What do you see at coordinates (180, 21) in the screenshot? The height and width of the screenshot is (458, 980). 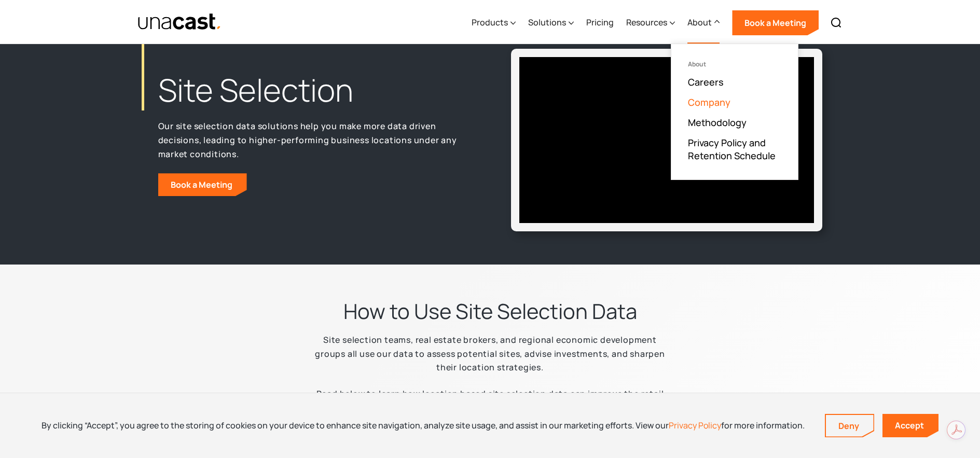 I see `a: home` at bounding box center [180, 21].